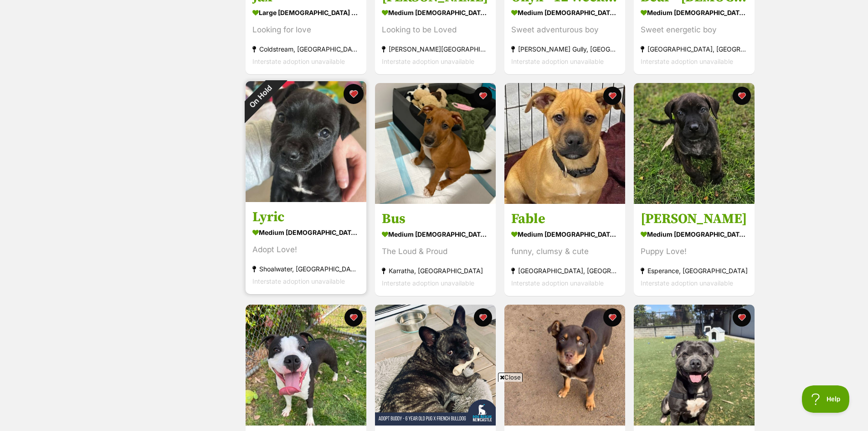  I want to click on div: Sweet energetic boy, so click(694, 30).